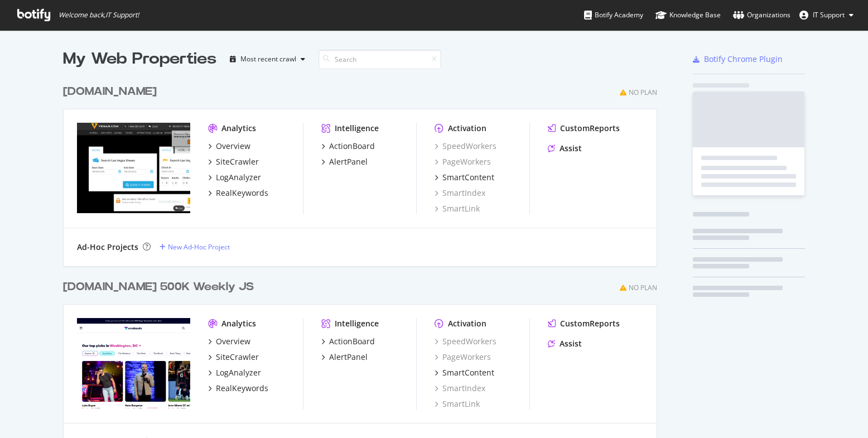  I want to click on a: Botify Chrome Plugin, so click(738, 59).